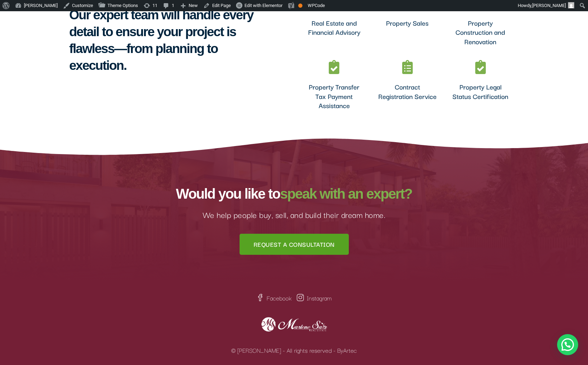 The width and height of the screenshot is (588, 365). What do you see at coordinates (334, 28) in the screenshot?
I see `span: Real Estate and Financial Advisory` at bounding box center [334, 28].